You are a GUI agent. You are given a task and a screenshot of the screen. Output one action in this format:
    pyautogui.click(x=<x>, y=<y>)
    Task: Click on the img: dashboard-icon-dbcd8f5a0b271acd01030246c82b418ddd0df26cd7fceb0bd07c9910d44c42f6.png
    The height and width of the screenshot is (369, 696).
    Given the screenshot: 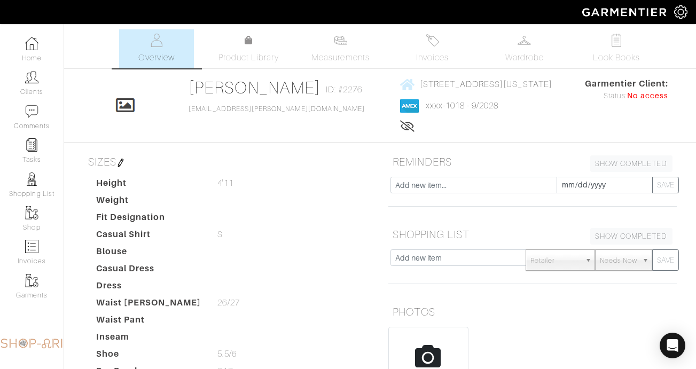 What is the action you would take?
    pyautogui.click(x=32, y=43)
    